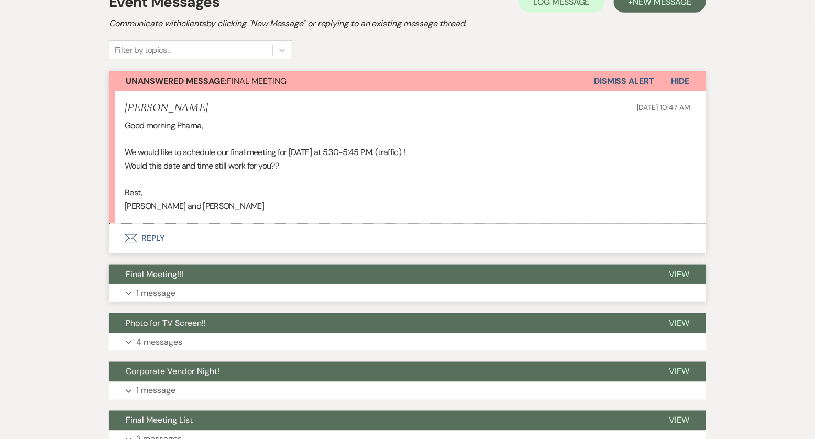  Describe the element at coordinates (176, 81) in the screenshot. I see `strong: Unanswered Message:` at that location.